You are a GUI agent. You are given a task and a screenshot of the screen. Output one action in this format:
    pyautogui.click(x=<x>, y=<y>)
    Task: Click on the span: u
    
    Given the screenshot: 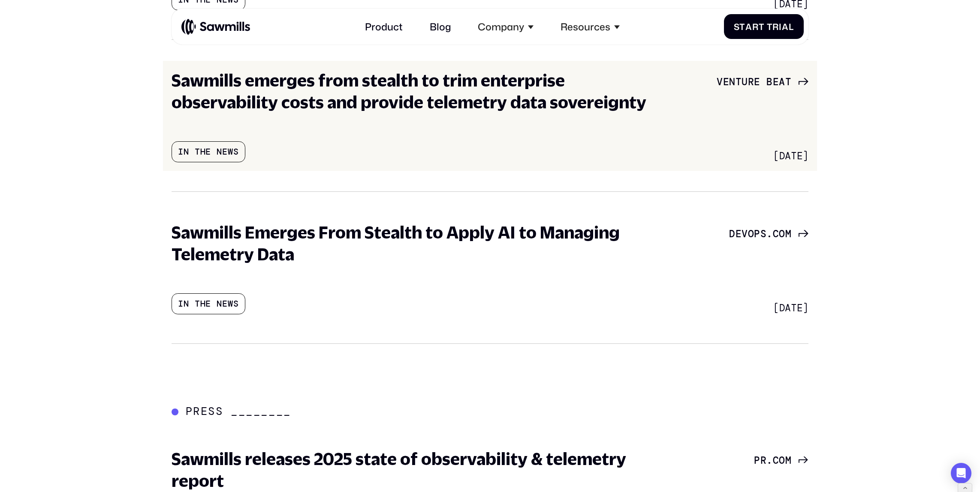 What is the action you would take?
    pyautogui.click(x=744, y=82)
    